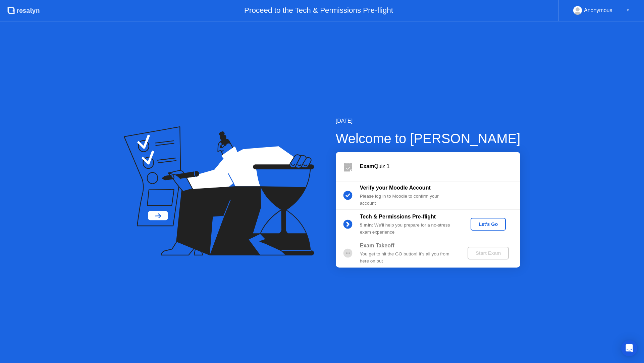 The width and height of the screenshot is (644, 363). I want to click on b: Tech & Permissions Pre-flight, so click(398, 216).